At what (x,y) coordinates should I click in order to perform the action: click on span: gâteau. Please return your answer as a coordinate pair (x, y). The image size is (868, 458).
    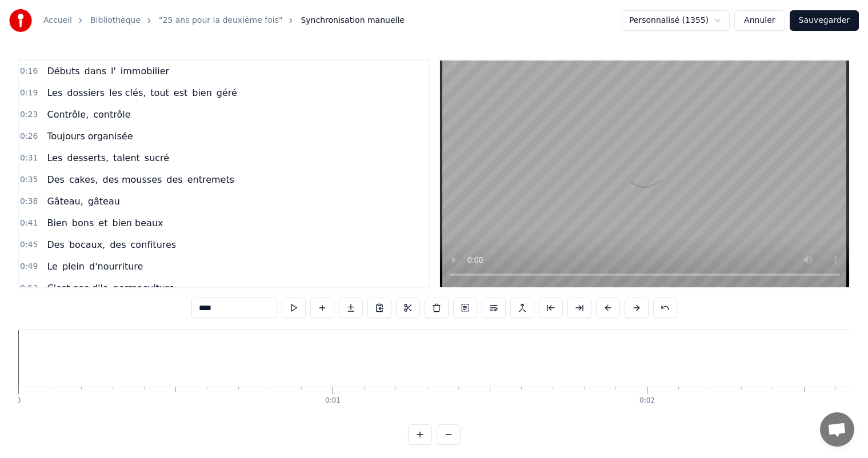
    Looking at the image, I should click on (104, 201).